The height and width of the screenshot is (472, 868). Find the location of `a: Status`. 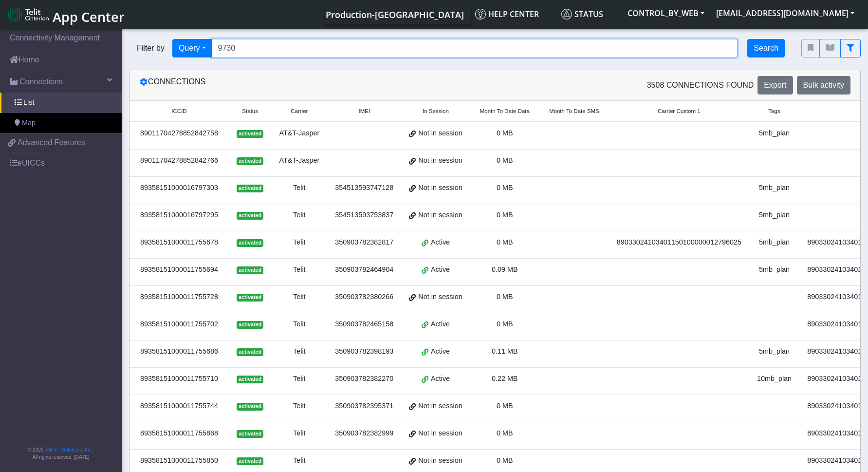

a: Status is located at coordinates (590, 14).